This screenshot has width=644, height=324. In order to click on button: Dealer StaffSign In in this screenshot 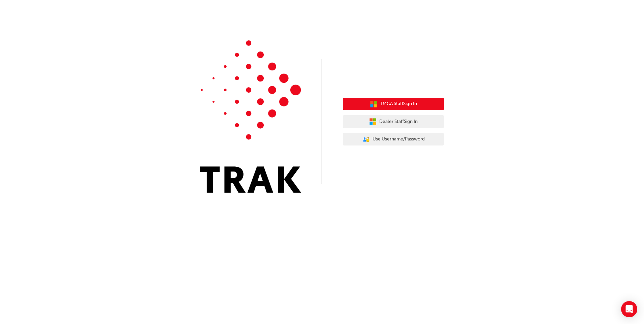, I will do `click(393, 121)`.